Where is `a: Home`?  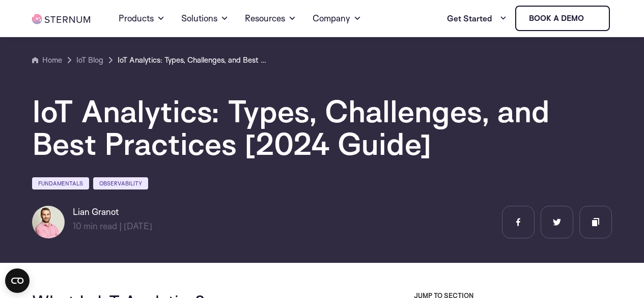 a: Home is located at coordinates (47, 60).